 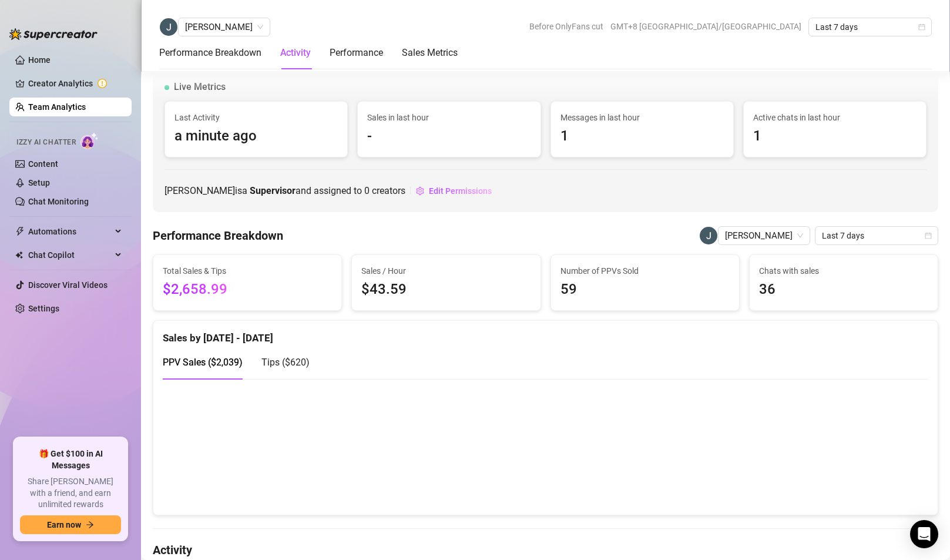 What do you see at coordinates (460, 191) in the screenshot?
I see `span: Edit Permissions` at bounding box center [460, 191].